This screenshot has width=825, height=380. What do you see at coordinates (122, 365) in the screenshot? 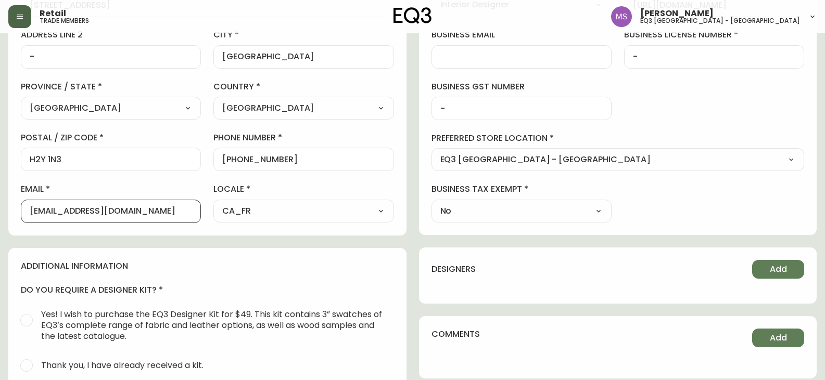
I see `span: Thank you, I have already received a kit.` at bounding box center [122, 365].